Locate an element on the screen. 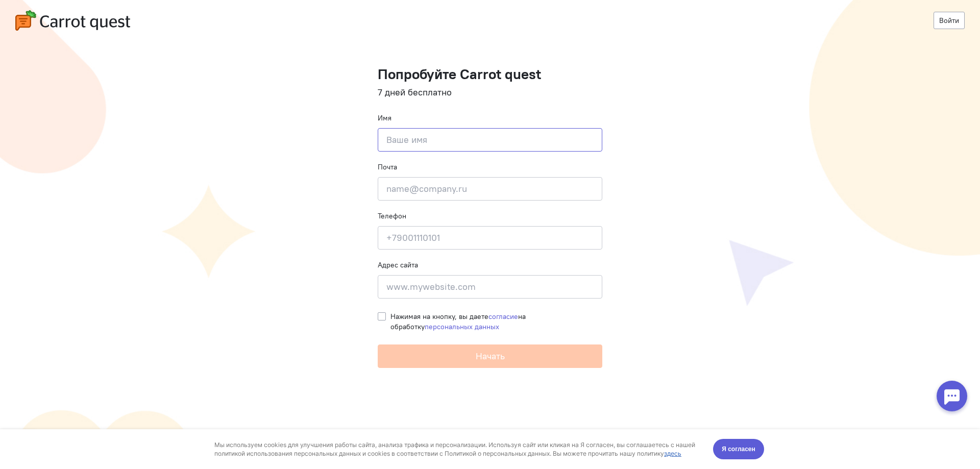 The image size is (980, 469). span: Нажимая на кнопку, вы даете на обработку is located at coordinates (458, 322).